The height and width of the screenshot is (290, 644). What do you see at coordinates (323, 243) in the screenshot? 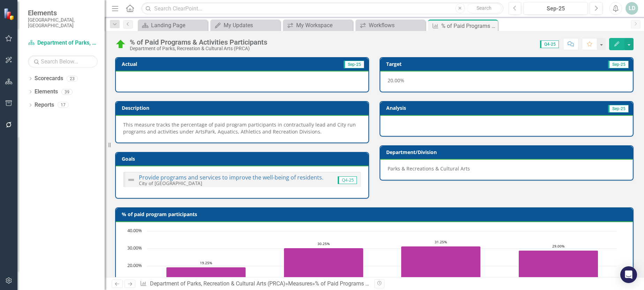
I see `text: 30.25%` at bounding box center [323, 243].